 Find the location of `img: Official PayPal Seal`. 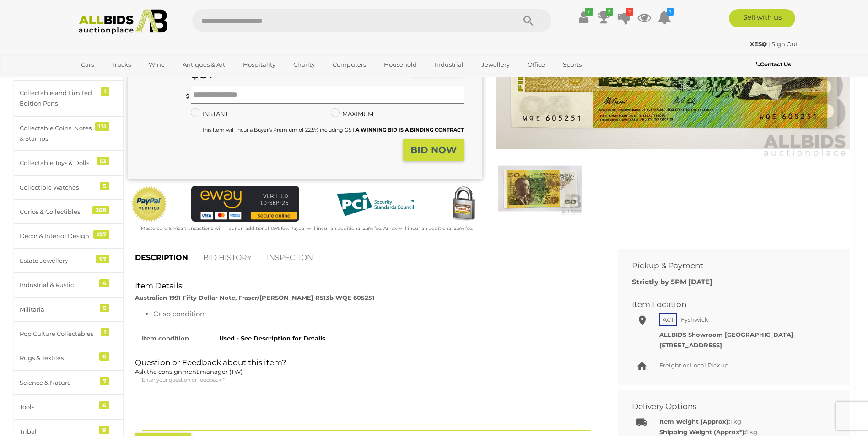

img: Official PayPal Seal is located at coordinates (149, 205).